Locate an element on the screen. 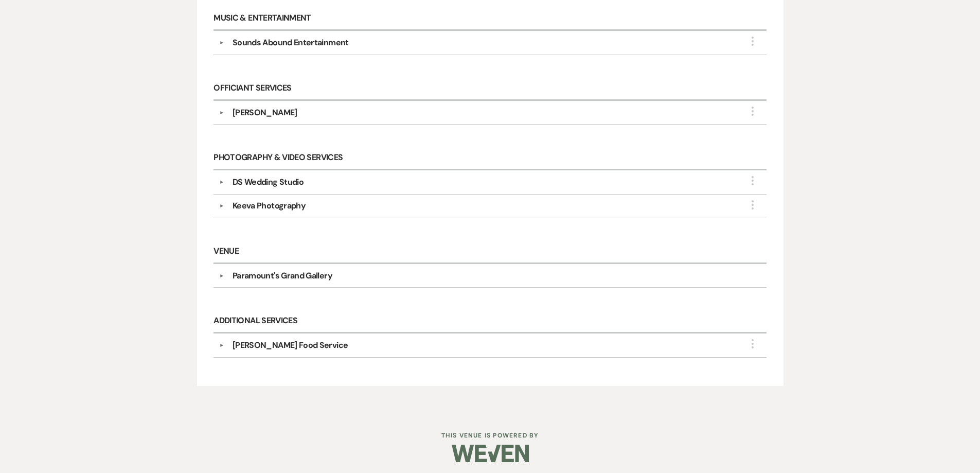  h6: Photography & Video Services is located at coordinates (490, 158).